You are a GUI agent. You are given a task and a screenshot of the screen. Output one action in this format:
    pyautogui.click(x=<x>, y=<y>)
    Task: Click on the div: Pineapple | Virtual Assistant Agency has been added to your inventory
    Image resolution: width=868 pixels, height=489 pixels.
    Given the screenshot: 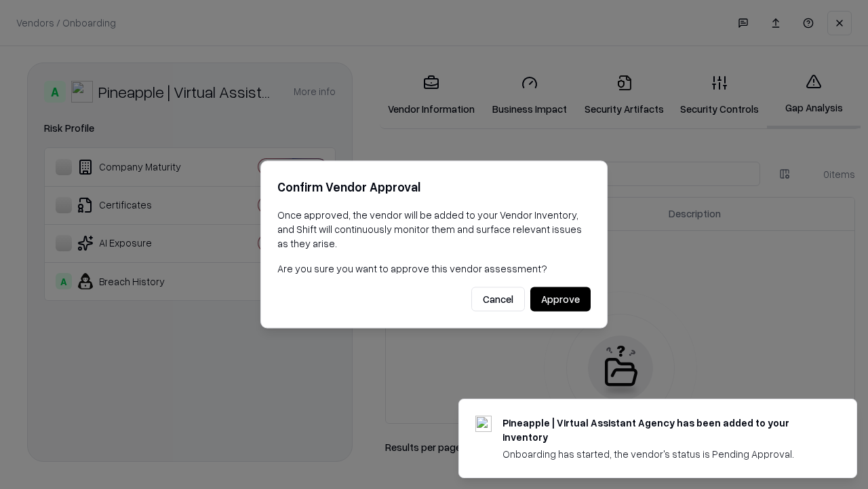 What is the action you would take?
    pyautogui.click(x=663, y=429)
    